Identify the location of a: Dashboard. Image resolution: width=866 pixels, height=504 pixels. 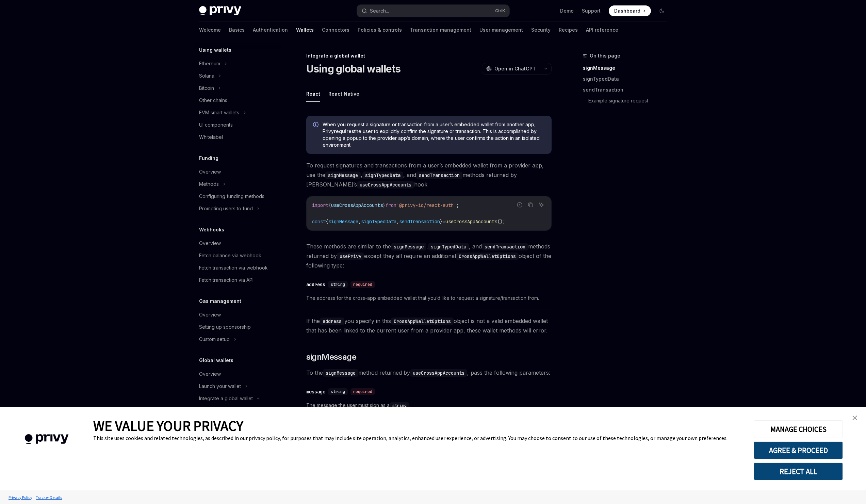
(630, 11).